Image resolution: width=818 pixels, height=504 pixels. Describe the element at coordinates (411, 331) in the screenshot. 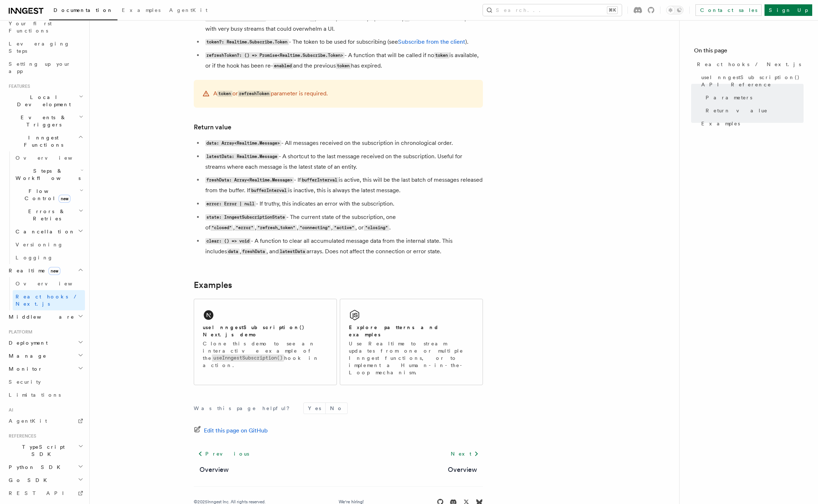

I see `h2: Explore patterns and examples` at that location.